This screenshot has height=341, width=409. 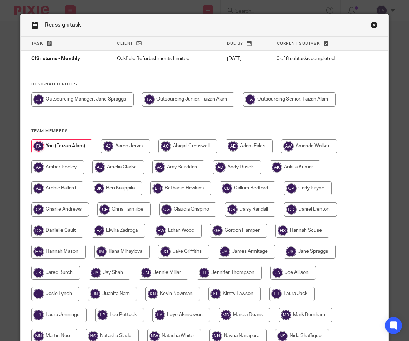 I want to click on span: Current subtask, so click(x=299, y=43).